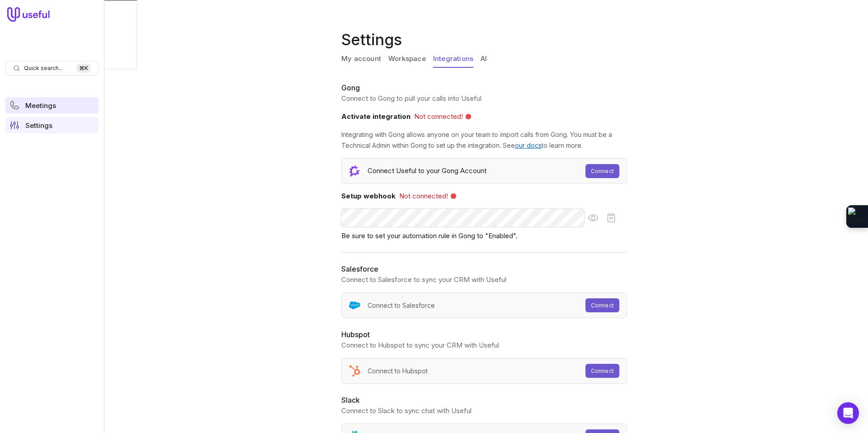  Describe the element at coordinates (398, 371) in the screenshot. I see `span: Connect to Hubspot` at that location.